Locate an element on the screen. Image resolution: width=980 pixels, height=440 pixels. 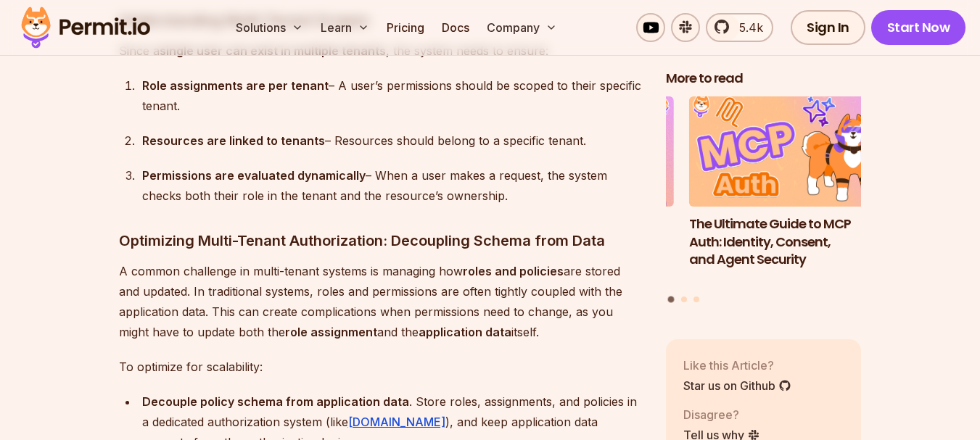
h3: Human-in-the-Loop for AI Agents: Best Practices, Frameworks, Use Cases, and Demo is located at coordinates (576, 250).